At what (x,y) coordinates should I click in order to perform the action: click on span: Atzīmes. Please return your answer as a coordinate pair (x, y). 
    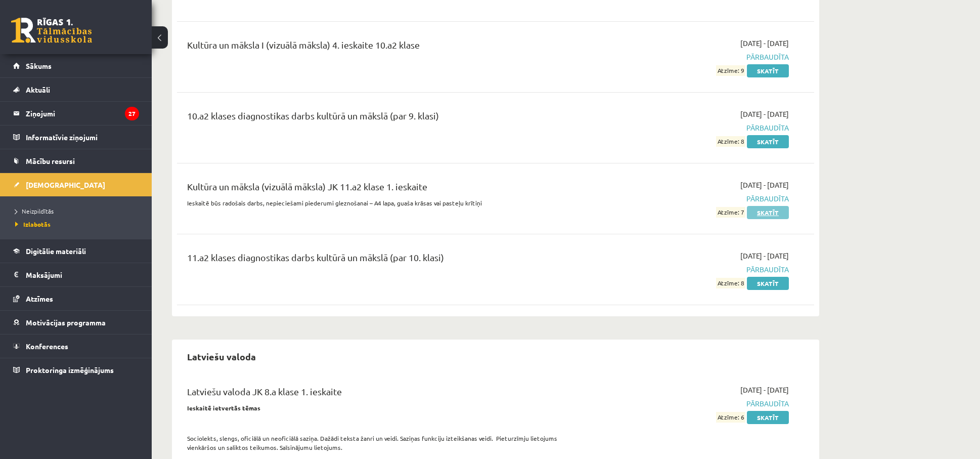
    Looking at the image, I should click on (40, 299).